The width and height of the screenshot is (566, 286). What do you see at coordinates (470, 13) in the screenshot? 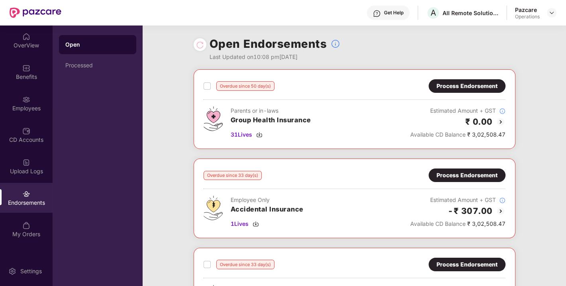
I see `div: All Remote Solutions Private Limited` at bounding box center [470, 13].